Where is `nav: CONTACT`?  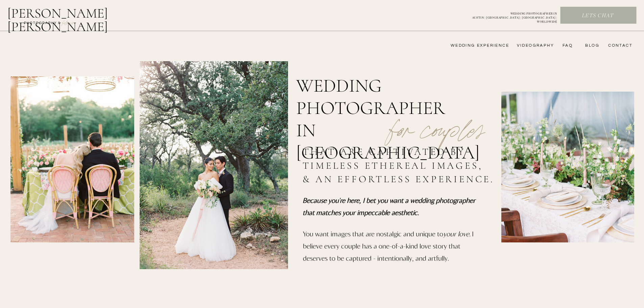
nav: CONTACT is located at coordinates (620, 46).